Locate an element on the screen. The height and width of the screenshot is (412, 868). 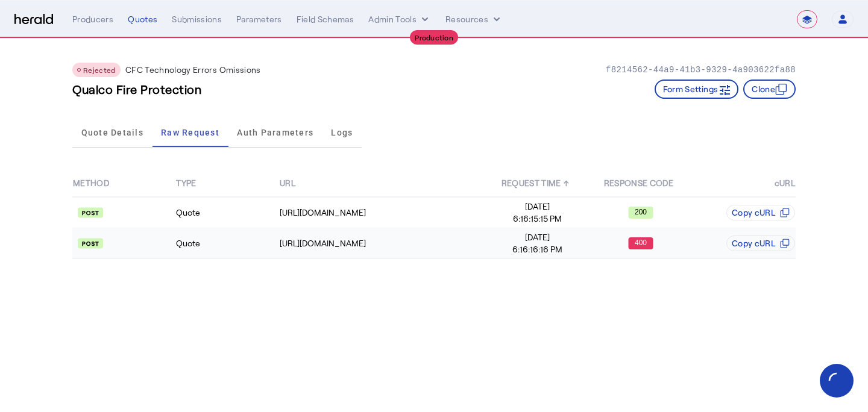
button: Clone is located at coordinates (769, 89).